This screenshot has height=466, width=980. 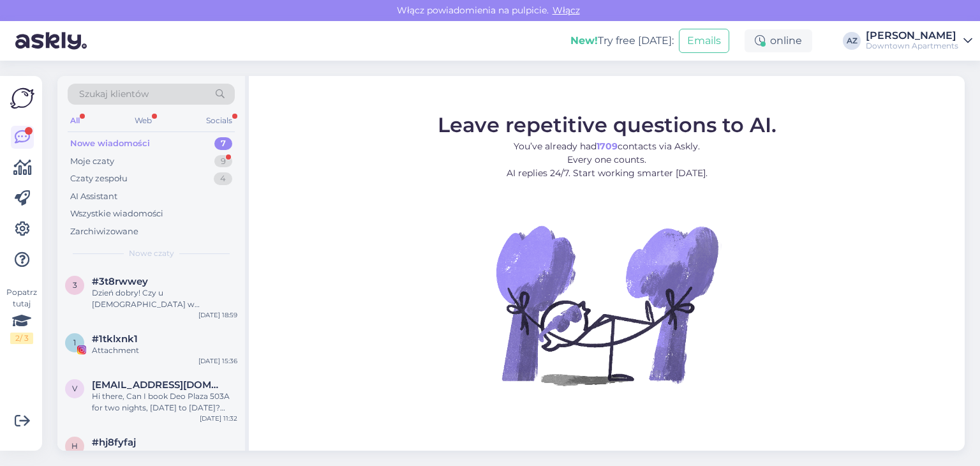 I want to click on span: #3t8rwwey, so click(x=120, y=281).